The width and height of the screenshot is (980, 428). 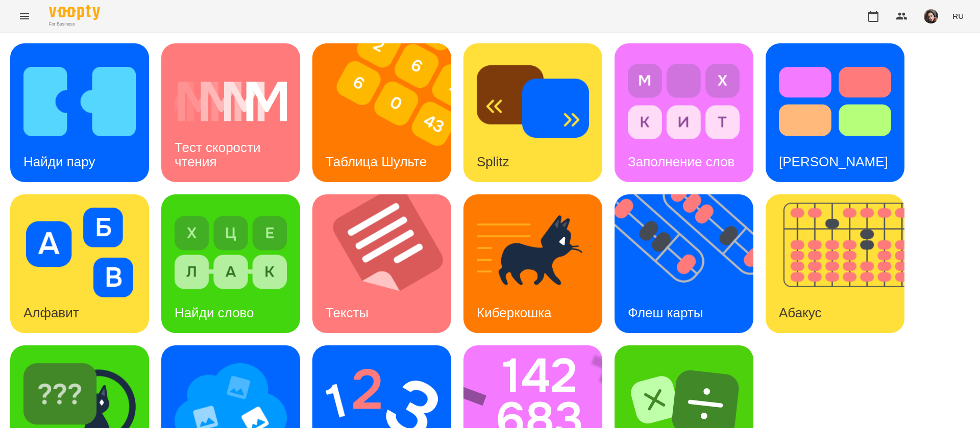 What do you see at coordinates (681, 162) in the screenshot?
I see `h3: Заполнение слов` at bounding box center [681, 162].